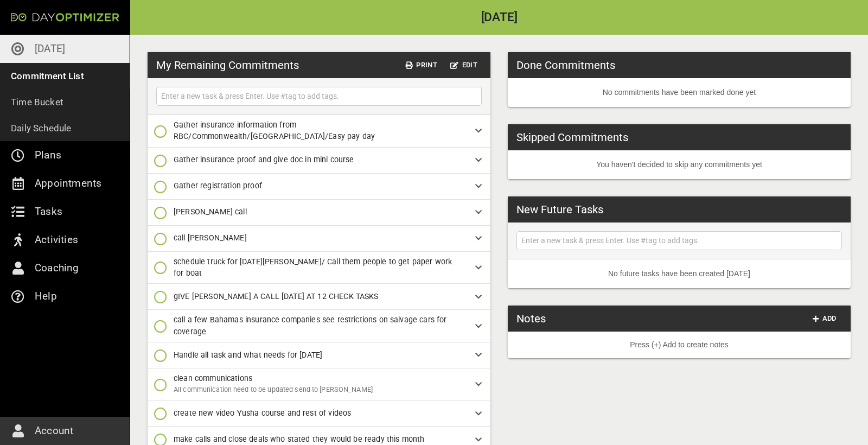  I want to click on span: Gather registration proof, so click(217, 186).